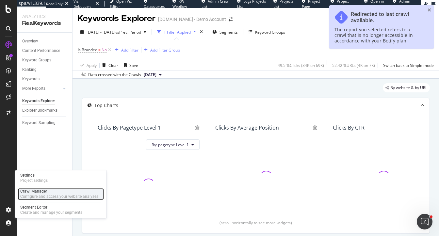  Describe the element at coordinates (115, 75) in the screenshot. I see `div: Data crossed with the Crawls` at that location.